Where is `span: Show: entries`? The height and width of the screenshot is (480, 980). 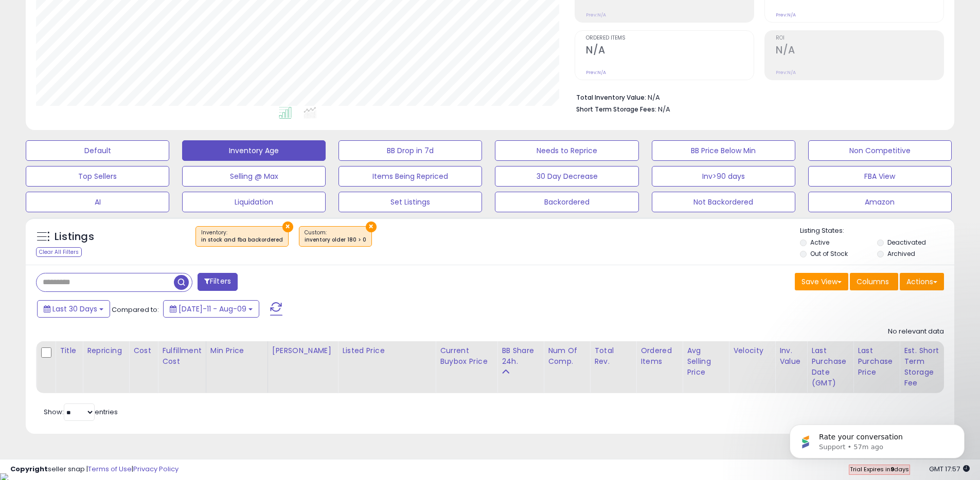
span: Show: entries is located at coordinates (81, 412).